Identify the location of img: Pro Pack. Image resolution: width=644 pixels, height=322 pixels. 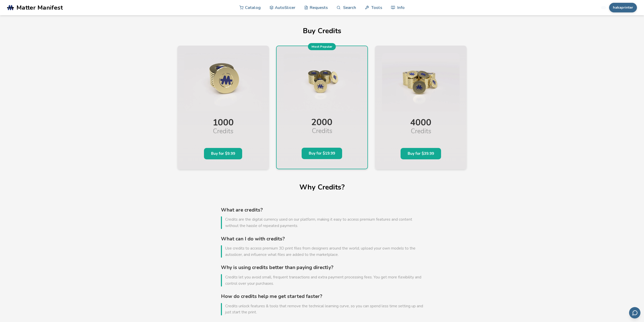
(322, 82).